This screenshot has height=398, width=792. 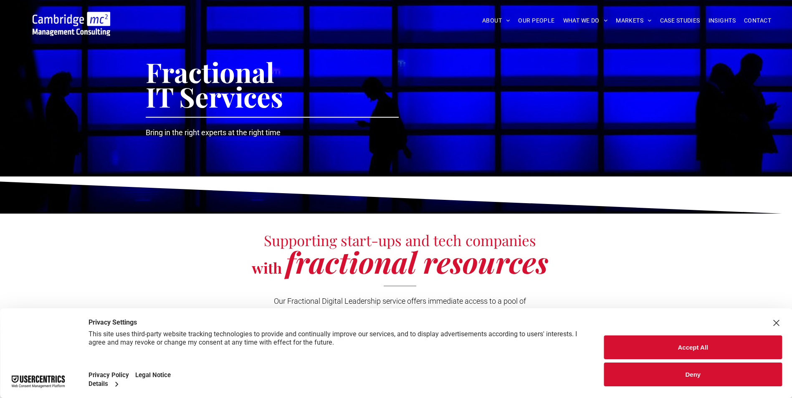 What do you see at coordinates (400, 240) in the screenshot?
I see `span: Supporting start-ups and tech companies` at bounding box center [400, 240].